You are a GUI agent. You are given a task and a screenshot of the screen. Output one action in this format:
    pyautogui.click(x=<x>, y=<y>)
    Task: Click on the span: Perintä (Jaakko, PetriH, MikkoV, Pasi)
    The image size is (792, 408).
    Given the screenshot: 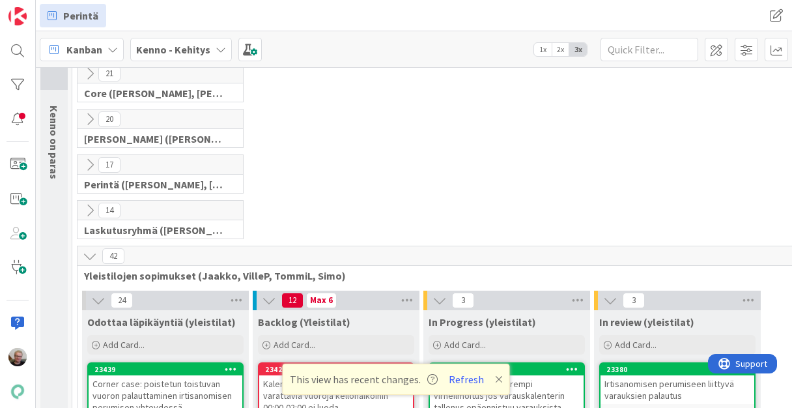 What is the action you would take?
    pyautogui.click(x=155, y=184)
    